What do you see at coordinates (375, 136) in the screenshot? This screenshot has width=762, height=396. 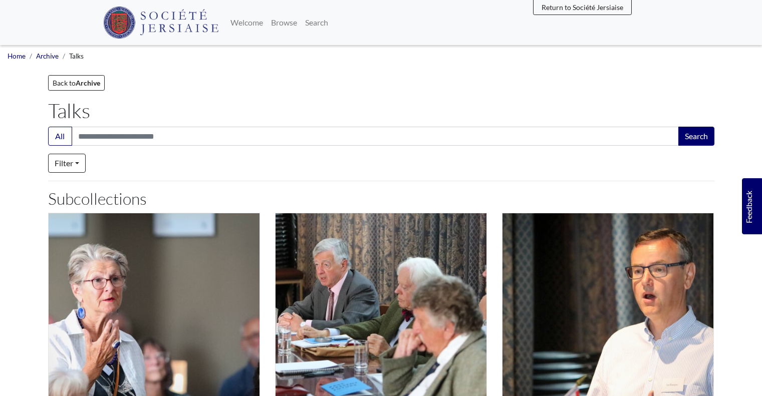 I see `input: Search this collection...` at bounding box center [375, 136].